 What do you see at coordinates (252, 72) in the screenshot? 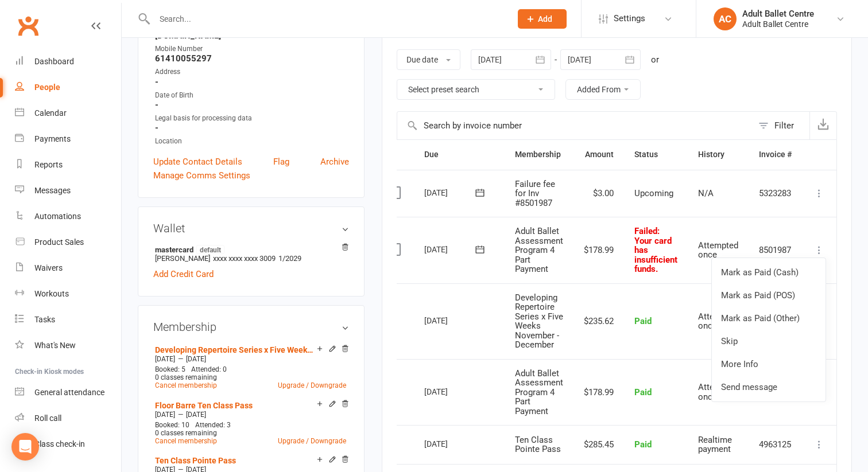
I see `div: Address` at bounding box center [252, 72].